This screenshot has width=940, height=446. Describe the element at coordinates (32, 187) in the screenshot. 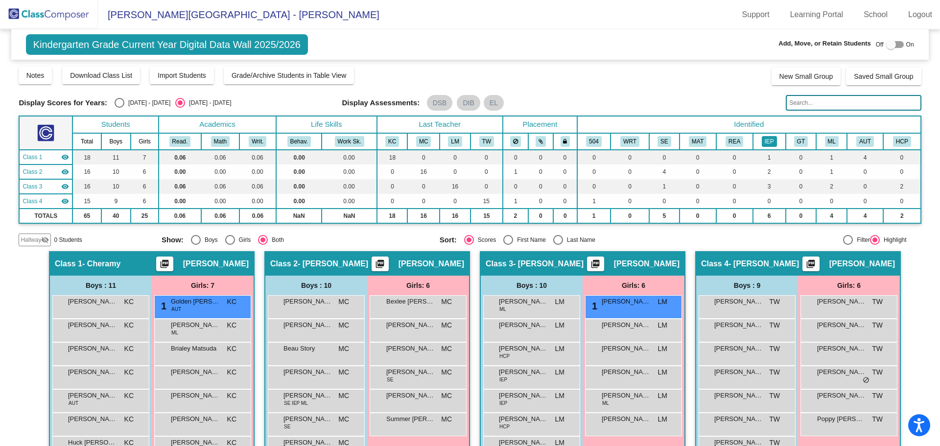

I see `span: Class 3` at that location.